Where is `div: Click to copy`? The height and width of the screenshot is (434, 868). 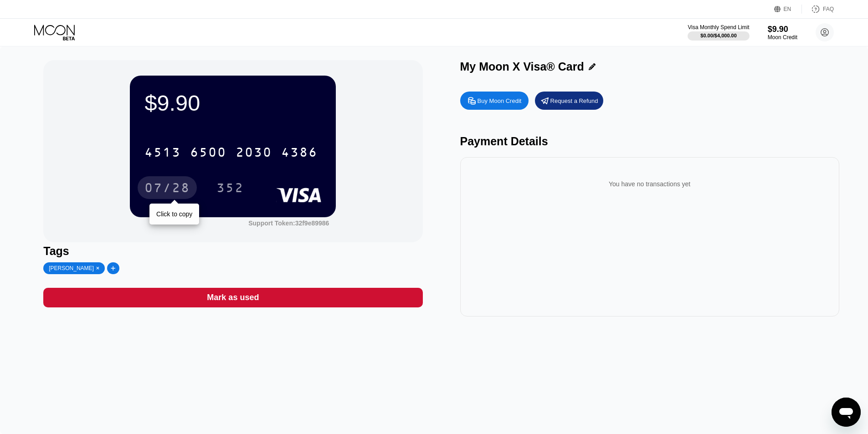 div: Click to copy is located at coordinates (174, 214).